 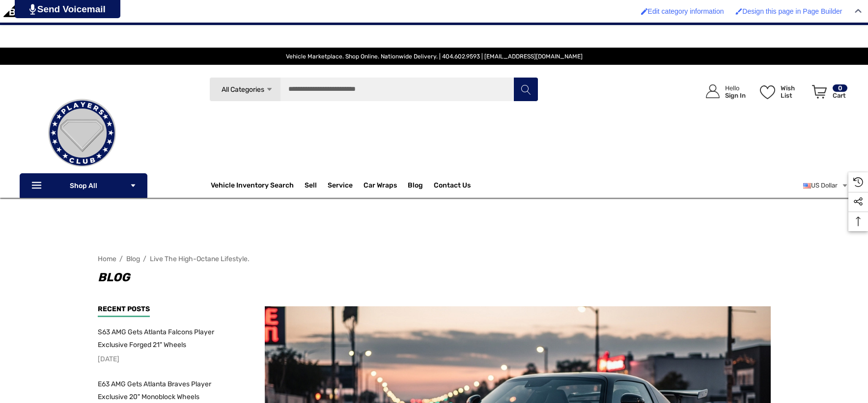 What do you see at coordinates (767, 92) in the screenshot?
I see `svg: Wish List` at bounding box center [767, 92].